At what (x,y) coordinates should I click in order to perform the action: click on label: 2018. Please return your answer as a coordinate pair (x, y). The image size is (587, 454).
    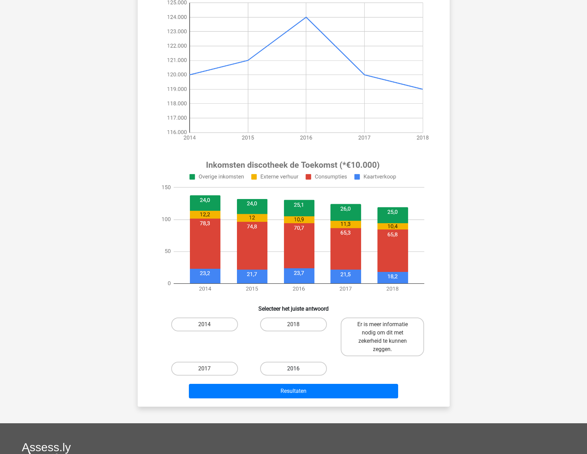
    Looking at the image, I should click on (293, 325).